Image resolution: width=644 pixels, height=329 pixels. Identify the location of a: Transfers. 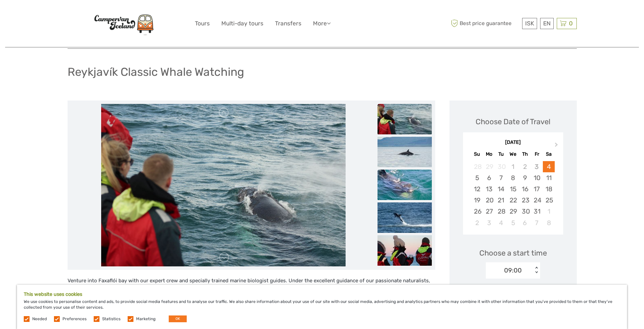
(288, 24).